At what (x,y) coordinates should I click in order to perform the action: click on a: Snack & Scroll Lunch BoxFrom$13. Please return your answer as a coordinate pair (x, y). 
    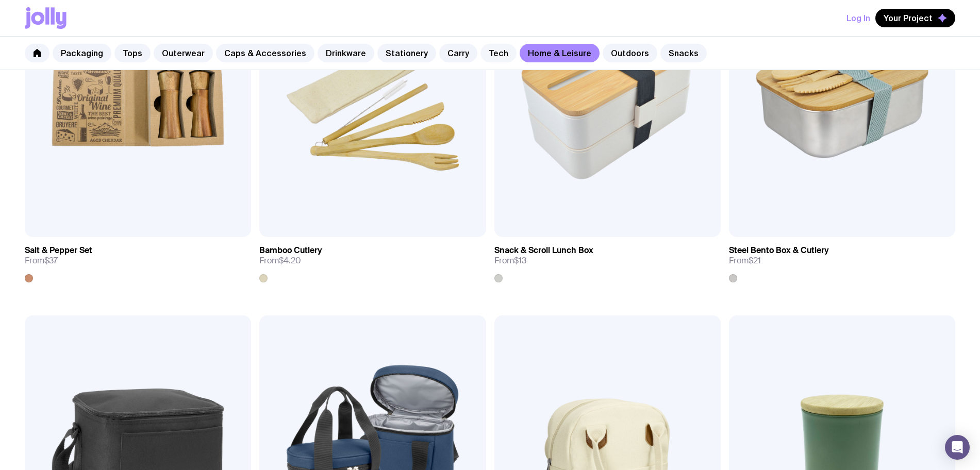
    Looking at the image, I should click on (607, 260).